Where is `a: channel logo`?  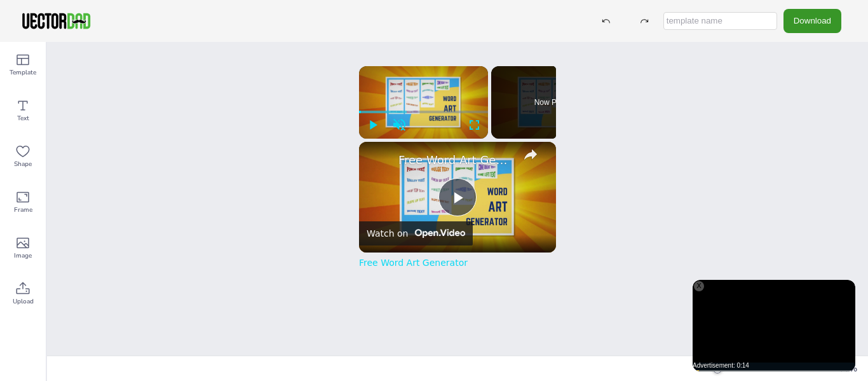 a: channel logo is located at coordinates (379, 162).